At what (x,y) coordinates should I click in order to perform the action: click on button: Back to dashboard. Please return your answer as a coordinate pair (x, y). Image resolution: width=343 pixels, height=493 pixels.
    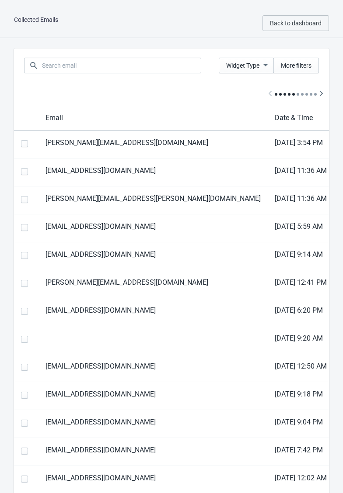
    Looking at the image, I should click on (295, 23).